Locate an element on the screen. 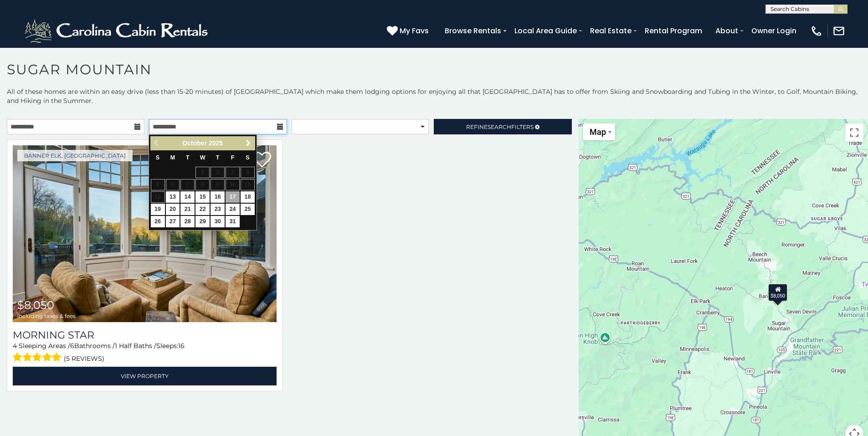 The width and height of the screenshot is (868, 436). a: Owner Login is located at coordinates (774, 31).